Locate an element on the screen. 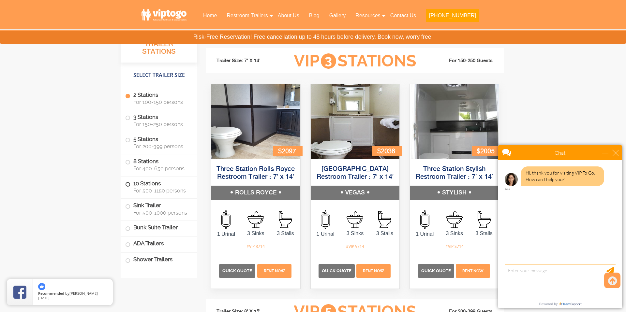 The height and width of the screenshot is (312, 626). span: For 150-250 persons is located at coordinates (161, 124).